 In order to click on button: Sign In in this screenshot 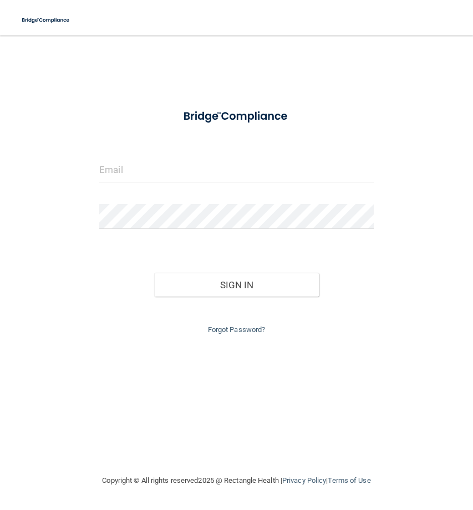, I will do `click(236, 285)`.